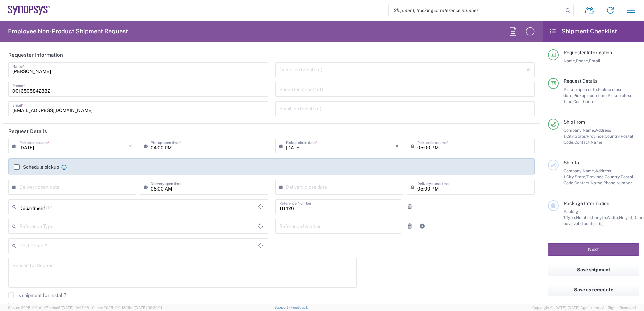 This screenshot has width=644, height=311. I want to click on span: Requester Information, so click(588, 53).